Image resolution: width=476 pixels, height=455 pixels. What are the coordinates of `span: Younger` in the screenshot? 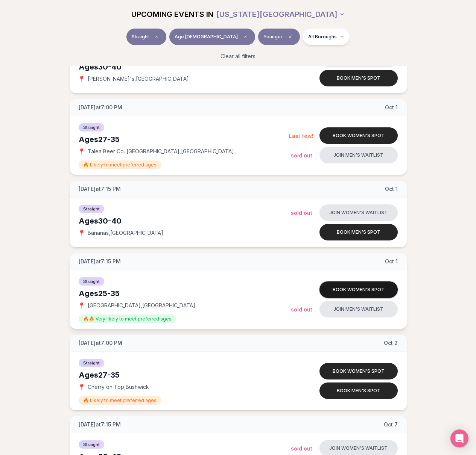 It's located at (273, 37).